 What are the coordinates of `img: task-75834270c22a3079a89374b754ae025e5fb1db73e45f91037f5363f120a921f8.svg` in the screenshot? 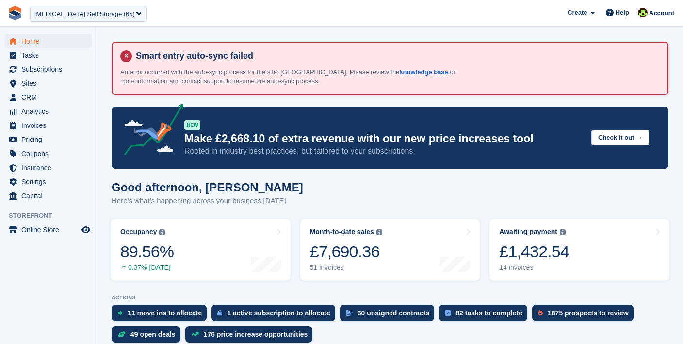 It's located at (448, 313).